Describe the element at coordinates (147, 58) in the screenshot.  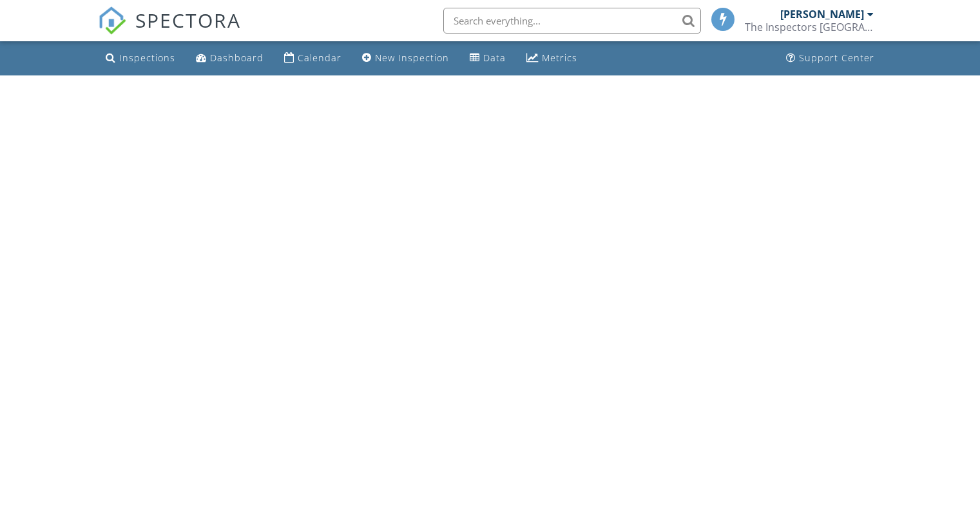
I see `div: Inspections` at that location.